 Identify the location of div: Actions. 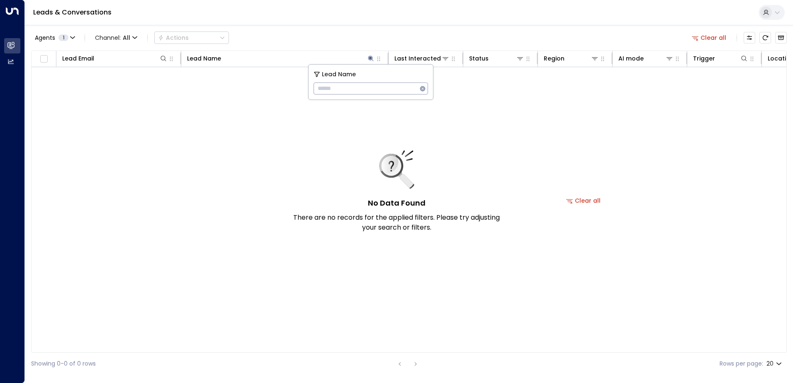
(173, 38).